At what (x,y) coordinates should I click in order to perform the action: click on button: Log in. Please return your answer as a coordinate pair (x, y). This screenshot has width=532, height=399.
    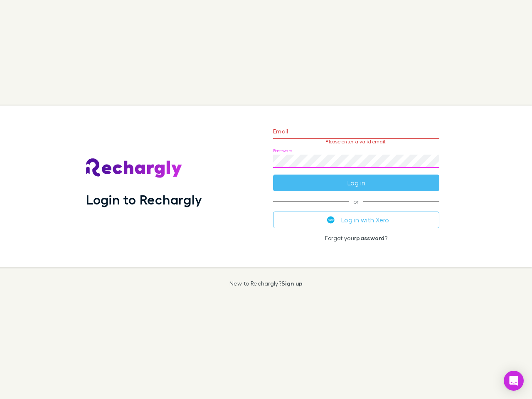
    Looking at the image, I should click on (356, 183).